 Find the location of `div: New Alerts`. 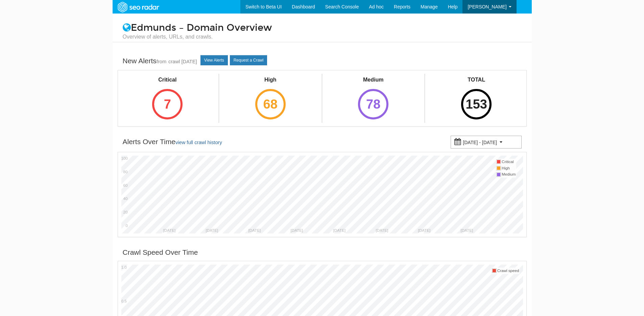

div: New Alerts is located at coordinates (160, 61).